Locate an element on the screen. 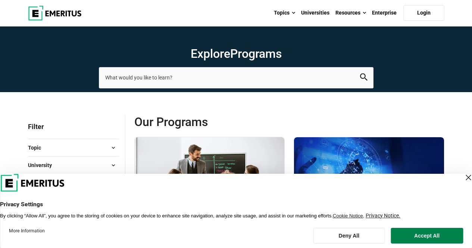 This screenshot has width=472, height=248. a: Login is located at coordinates (424, 13).